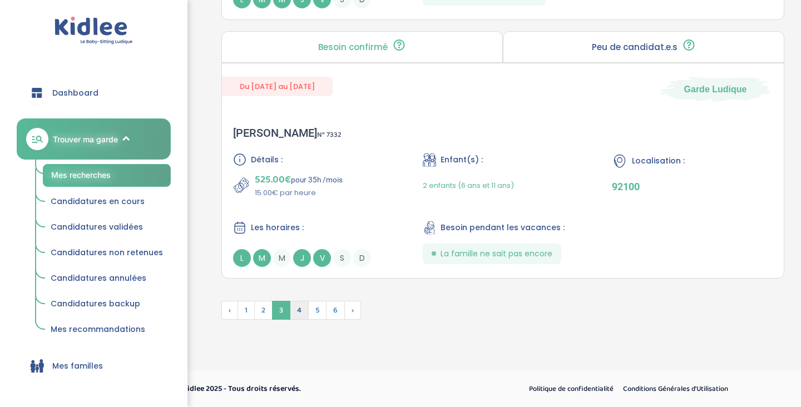 This screenshot has height=407, width=801. What do you see at coordinates (715, 89) in the screenshot?
I see `span: Garde Ludique` at bounding box center [715, 89].